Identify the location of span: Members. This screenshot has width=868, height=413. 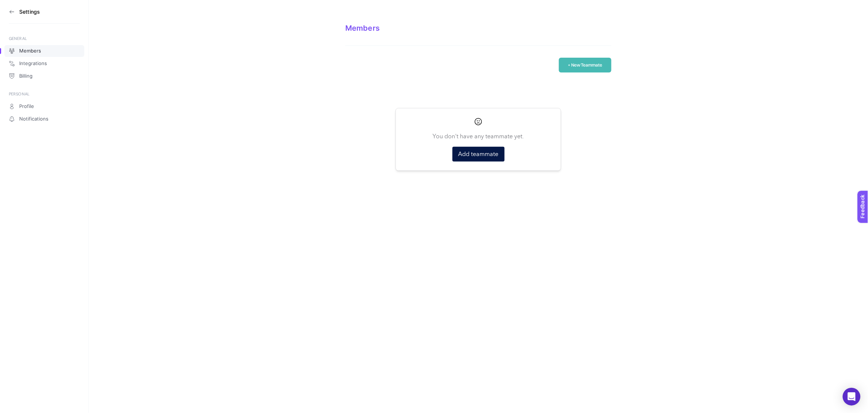
(30, 51).